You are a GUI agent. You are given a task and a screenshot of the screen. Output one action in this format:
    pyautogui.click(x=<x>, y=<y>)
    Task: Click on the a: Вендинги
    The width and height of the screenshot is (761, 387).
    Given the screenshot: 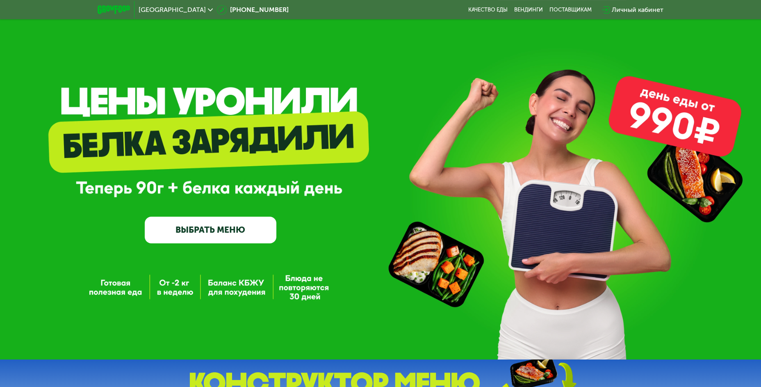 What is the action you would take?
    pyautogui.click(x=528, y=10)
    